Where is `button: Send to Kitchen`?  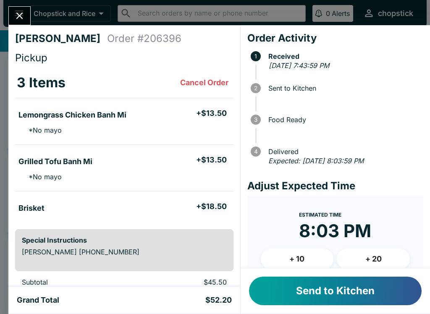
button: Send to Kitchen is located at coordinates (335, 291).